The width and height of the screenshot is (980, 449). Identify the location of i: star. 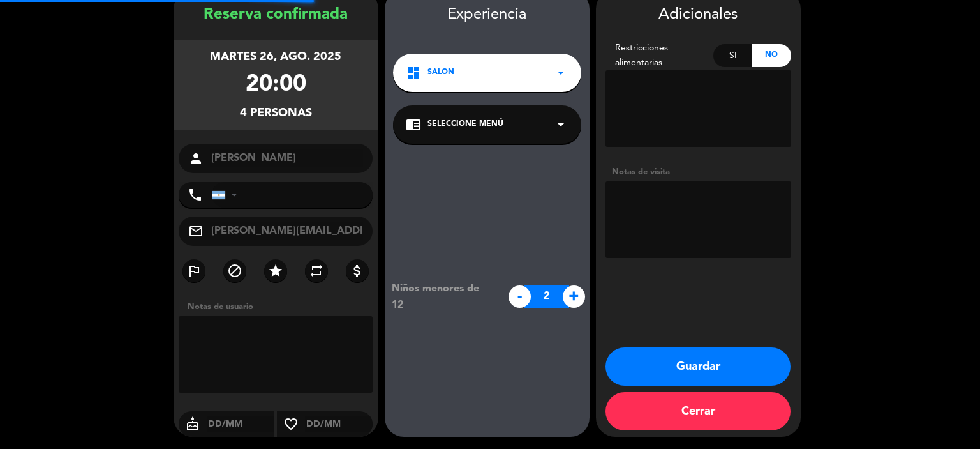
(276, 271).